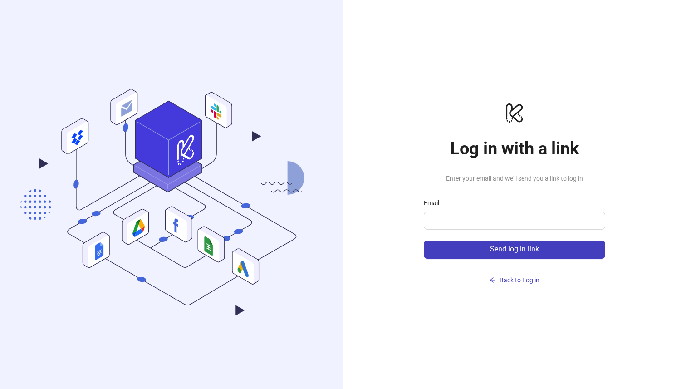 The height and width of the screenshot is (389, 686). I want to click on label: Email, so click(435, 203).